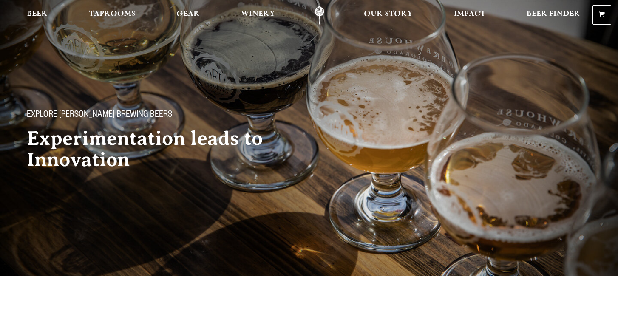 The width and height of the screenshot is (618, 311). Describe the element at coordinates (159, 149) in the screenshot. I see `h2: Experimentation leads to Innovation` at that location.